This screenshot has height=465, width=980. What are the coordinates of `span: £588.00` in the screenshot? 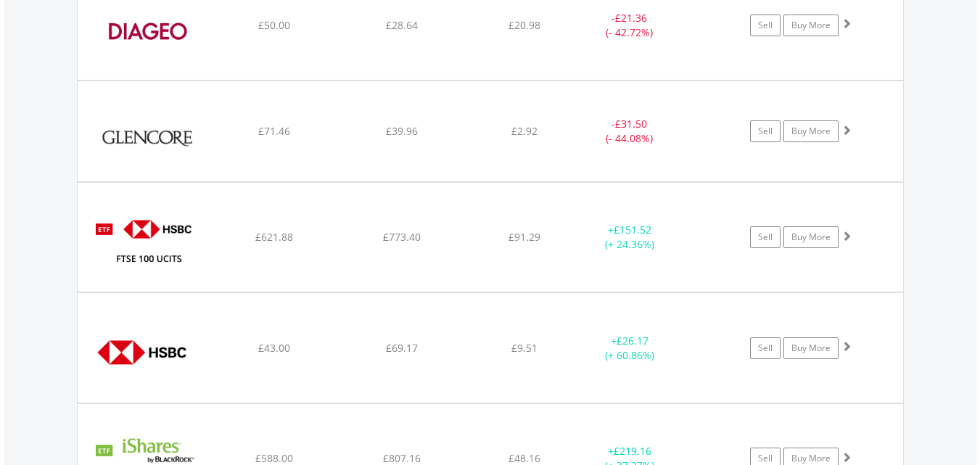 It's located at (274, 458).